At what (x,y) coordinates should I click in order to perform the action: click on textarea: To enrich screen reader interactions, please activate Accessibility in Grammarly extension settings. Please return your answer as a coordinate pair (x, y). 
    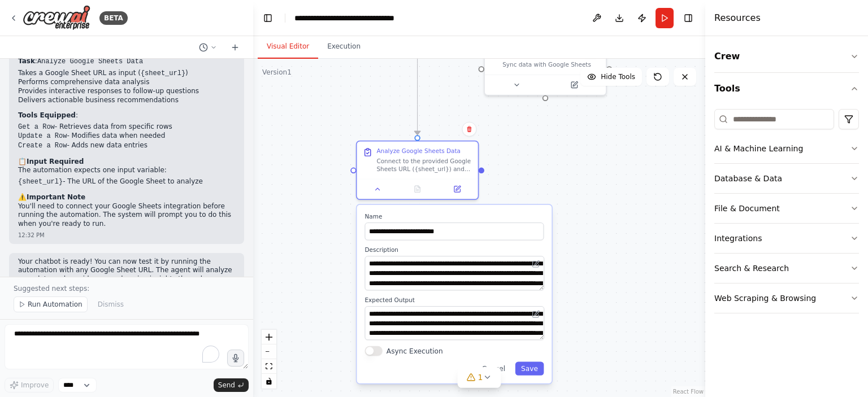
    Looking at the image, I should click on (127, 347).